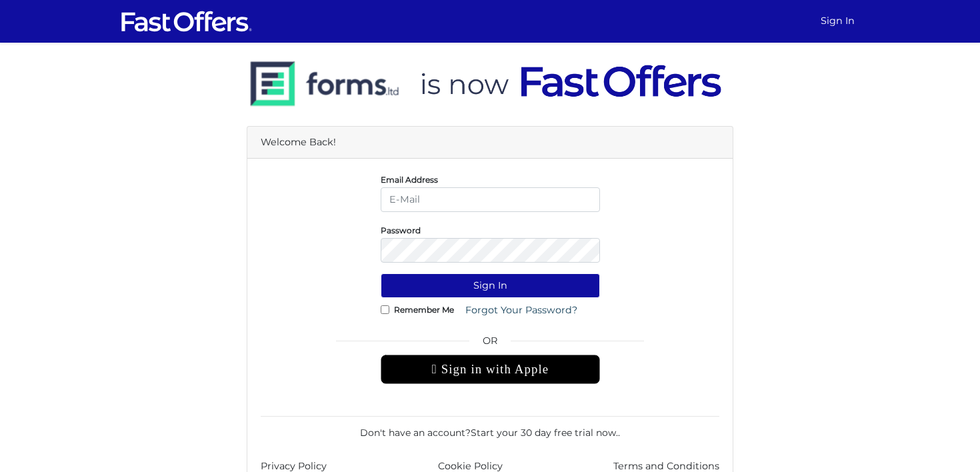 The height and width of the screenshot is (472, 980). Describe the element at coordinates (837, 20) in the screenshot. I see `a: Sign In` at that location.